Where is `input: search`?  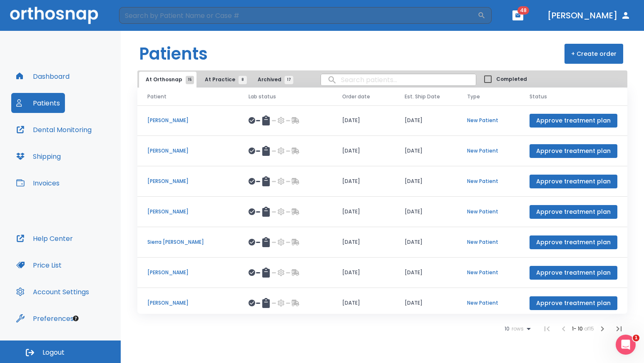
input: search is located at coordinates (399, 80).